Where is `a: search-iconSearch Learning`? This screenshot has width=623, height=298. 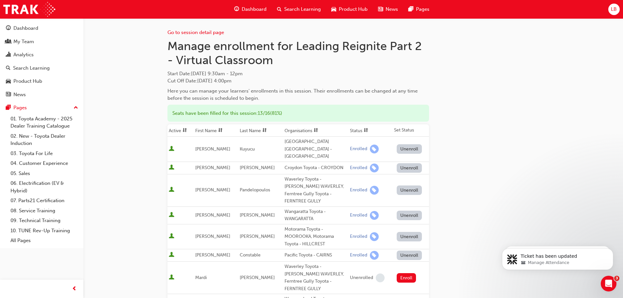 a: search-iconSearch Learning is located at coordinates (299, 9).